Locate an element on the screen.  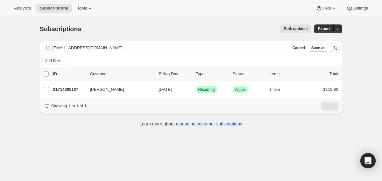
button: 1 item is located at coordinates (278, 90).